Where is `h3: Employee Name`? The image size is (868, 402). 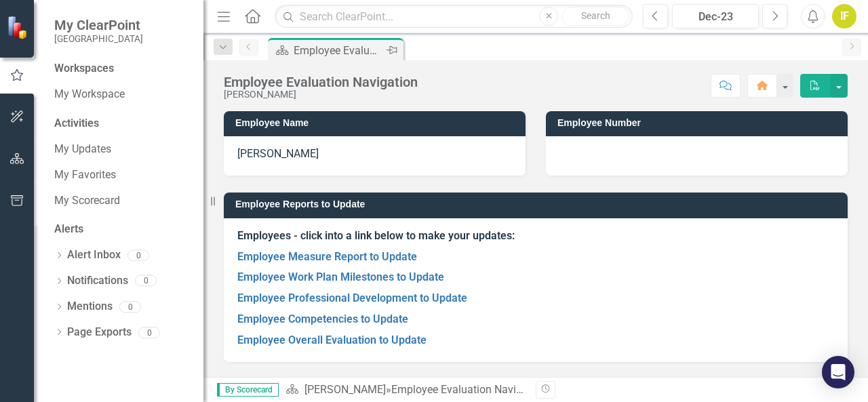
h3: Employee Name is located at coordinates (377, 123).